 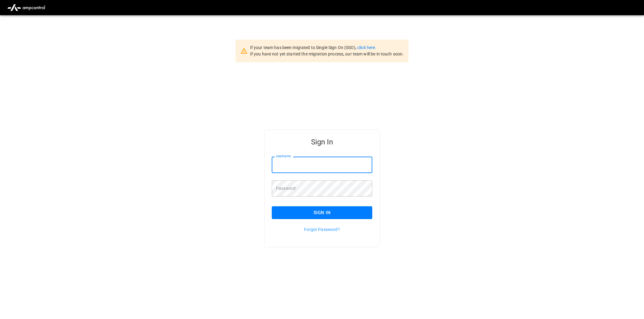 What do you see at coordinates (304, 48) in the screenshot?
I see `span: If your team has been migrated to Single Sign On (SSO),` at bounding box center [304, 48].